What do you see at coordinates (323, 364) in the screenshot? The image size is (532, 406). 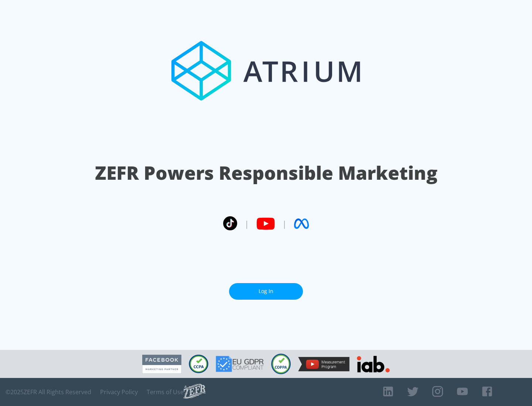 I see `img: YouTube Measurement Program` at bounding box center [323, 364].